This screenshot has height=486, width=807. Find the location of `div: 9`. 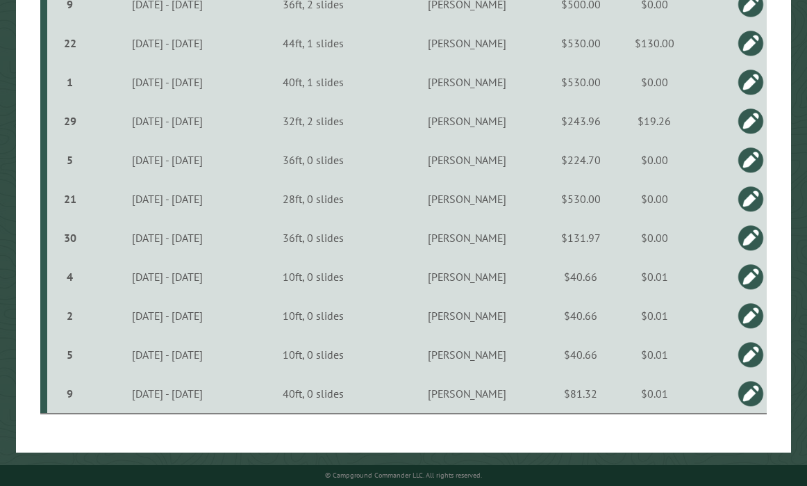

div: 9 is located at coordinates (69, 393).